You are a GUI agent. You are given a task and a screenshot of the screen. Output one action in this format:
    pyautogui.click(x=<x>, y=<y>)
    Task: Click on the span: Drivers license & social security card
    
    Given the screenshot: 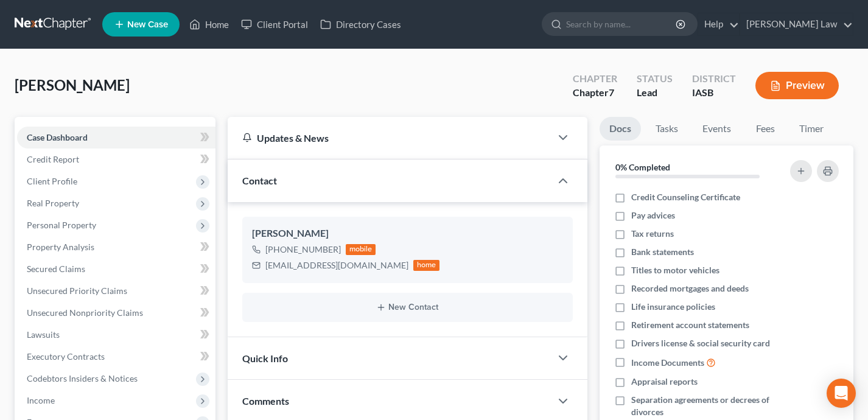 What is the action you would take?
    pyautogui.click(x=701, y=344)
    